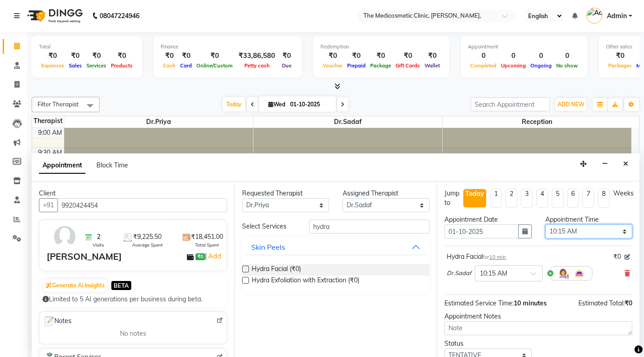 Image resolution: width=644 pixels, height=357 pixels. Describe the element at coordinates (305, 281) in the screenshot. I see `span: Hydra Exfoliation with Extraction (₹0)` at that location.